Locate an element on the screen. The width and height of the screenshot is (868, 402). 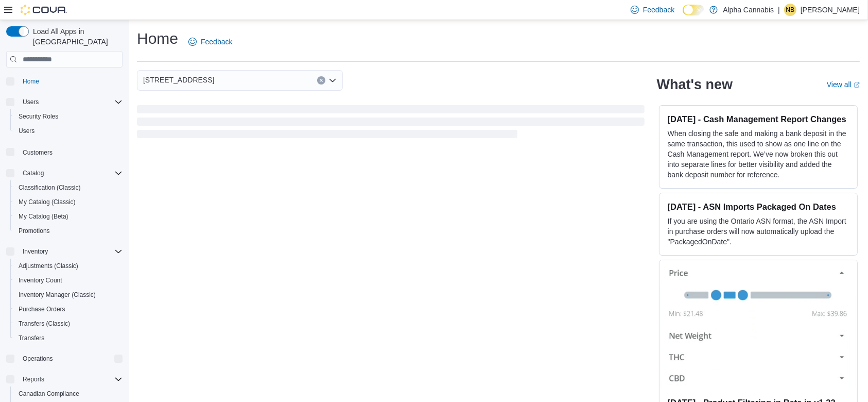
a: Transfers is located at coordinates (31, 338).